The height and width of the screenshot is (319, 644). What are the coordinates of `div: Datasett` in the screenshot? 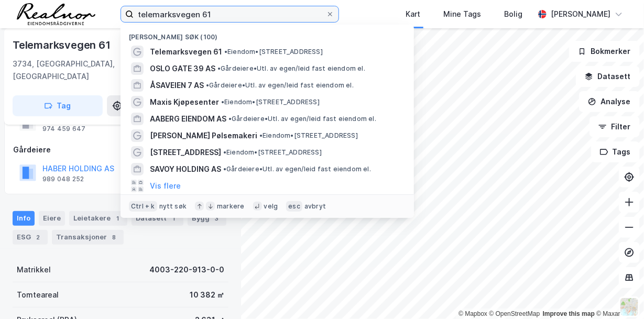 It's located at (157, 218).